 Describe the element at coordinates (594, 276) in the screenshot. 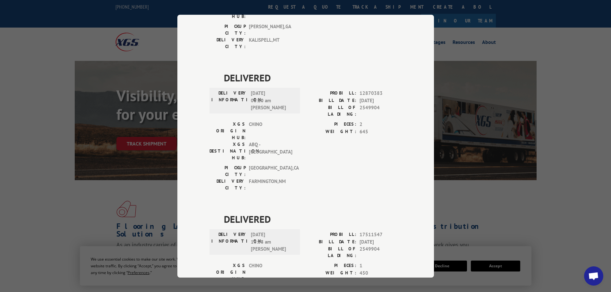

I see `a: Open chat` at that location.